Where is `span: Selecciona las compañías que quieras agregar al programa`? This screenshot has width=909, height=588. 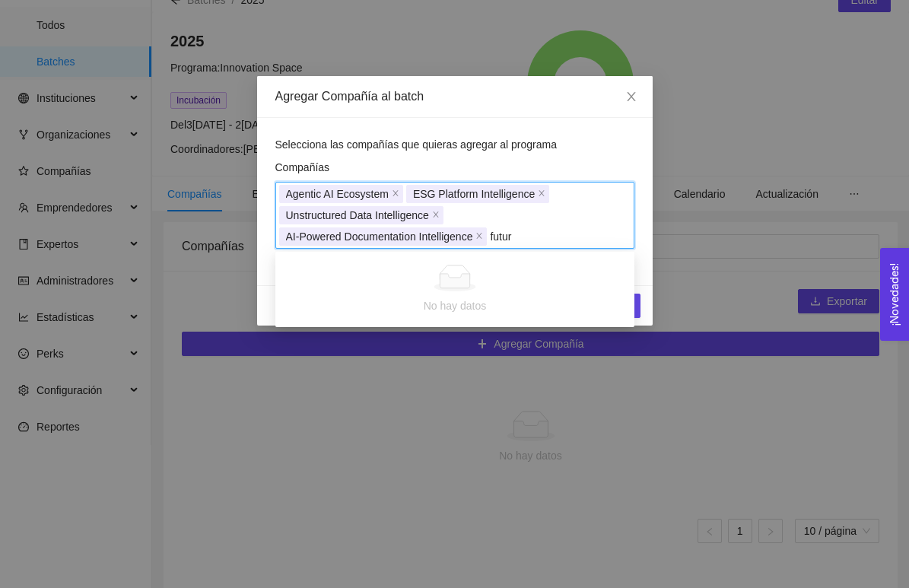
span: Selecciona las compañías que quieras agregar al programa is located at coordinates (416, 144).